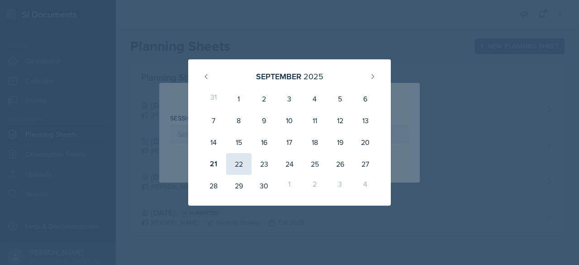 The image size is (579, 265). I want to click on div: 2025, so click(314, 76).